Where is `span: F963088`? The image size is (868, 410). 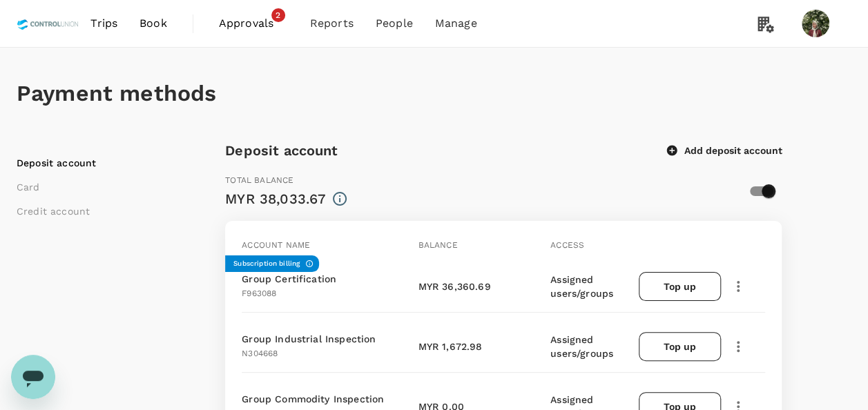 span: F963088 is located at coordinates (259, 293).